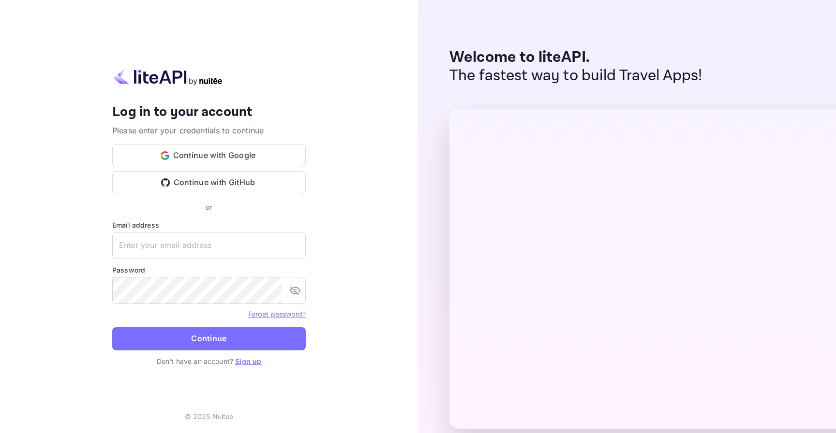 Image resolution: width=836 pixels, height=433 pixels. What do you see at coordinates (248, 361) in the screenshot?
I see `a: Sign up` at bounding box center [248, 361].